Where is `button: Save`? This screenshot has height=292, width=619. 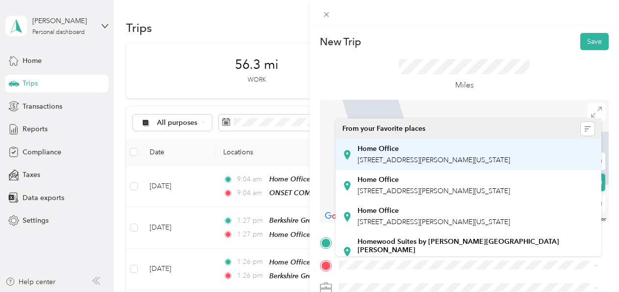
button: Save is located at coordinates (595, 41).